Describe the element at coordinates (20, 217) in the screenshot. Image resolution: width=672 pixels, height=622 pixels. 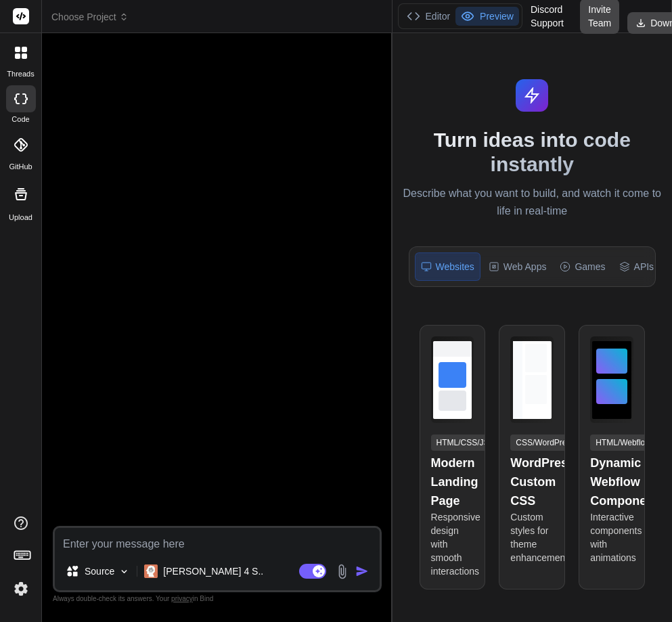
I see `label: Upload` at that location.